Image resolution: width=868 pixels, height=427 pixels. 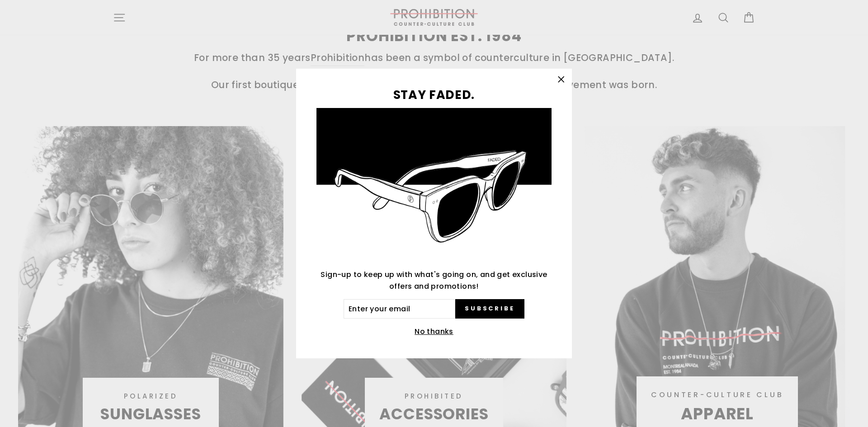 I want to click on input: Enter your email, so click(x=399, y=309).